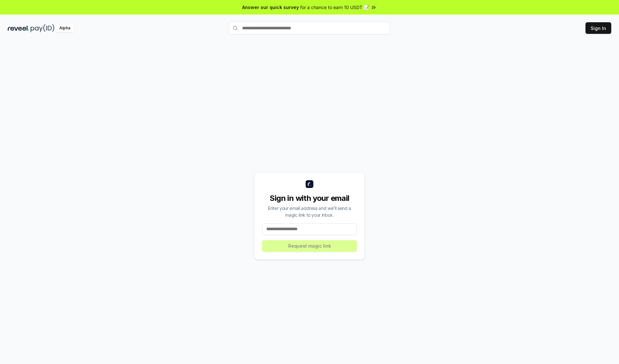 This screenshot has height=364, width=619. I want to click on button: Sign In, so click(598, 28).